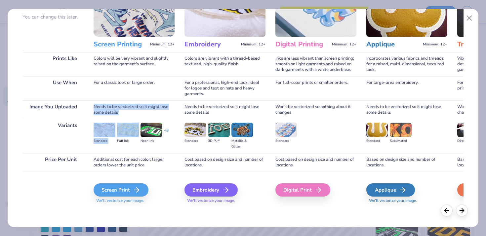 Image resolution: width=486 pixels, height=236 pixels. What do you see at coordinates (401, 141) in the screenshot?
I see `div: Sublimated` at bounding box center [401, 141].